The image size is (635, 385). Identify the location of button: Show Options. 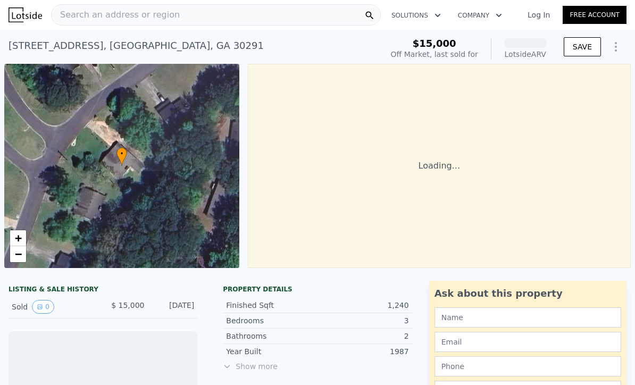
(616, 47).